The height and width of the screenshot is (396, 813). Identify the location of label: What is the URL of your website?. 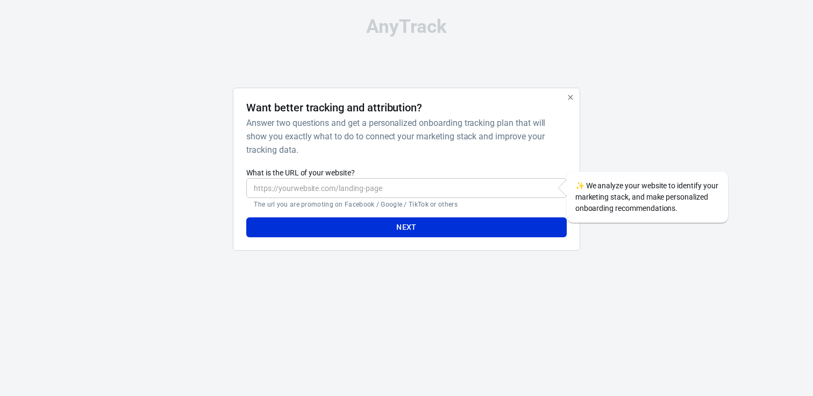
(406, 172).